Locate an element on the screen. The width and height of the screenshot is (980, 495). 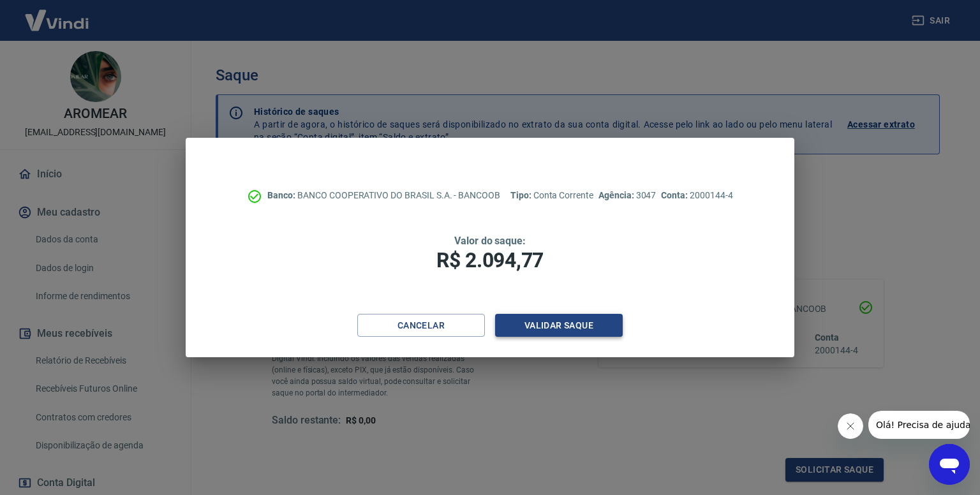
span: Banco: is located at coordinates (282, 195).